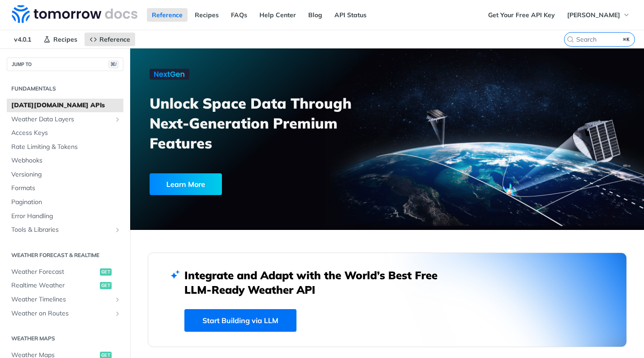 Image resolution: width=644 pixels, height=358 pixels. I want to click on span: v4.0.1, so click(23, 40).